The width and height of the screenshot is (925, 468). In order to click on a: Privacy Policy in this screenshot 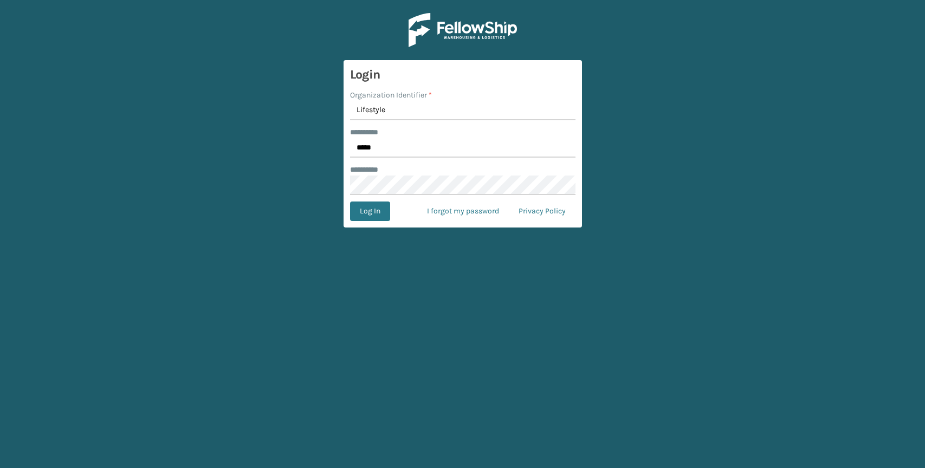, I will do `click(542, 211)`.